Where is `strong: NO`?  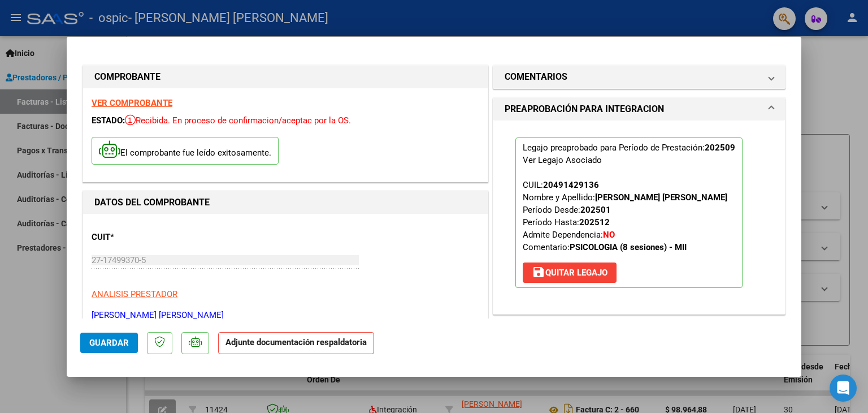
strong: NO is located at coordinates (609, 235).